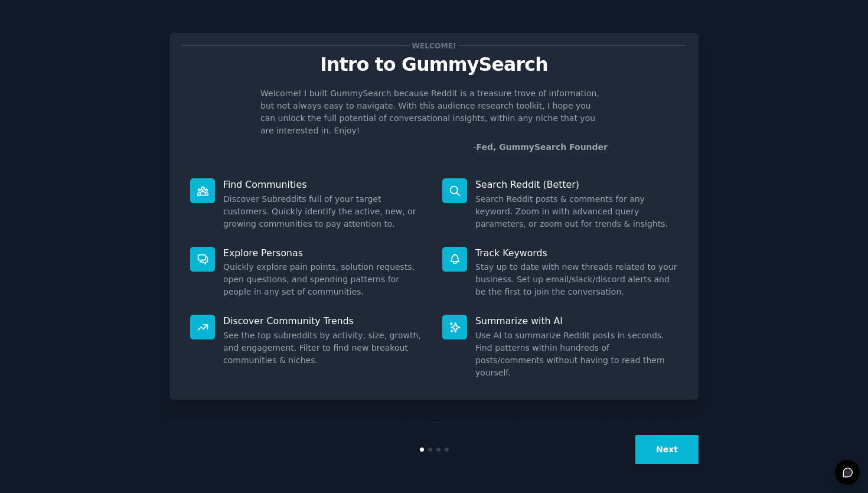  Describe the element at coordinates (576, 253) in the screenshot. I see `p: Track Keywords` at that location.